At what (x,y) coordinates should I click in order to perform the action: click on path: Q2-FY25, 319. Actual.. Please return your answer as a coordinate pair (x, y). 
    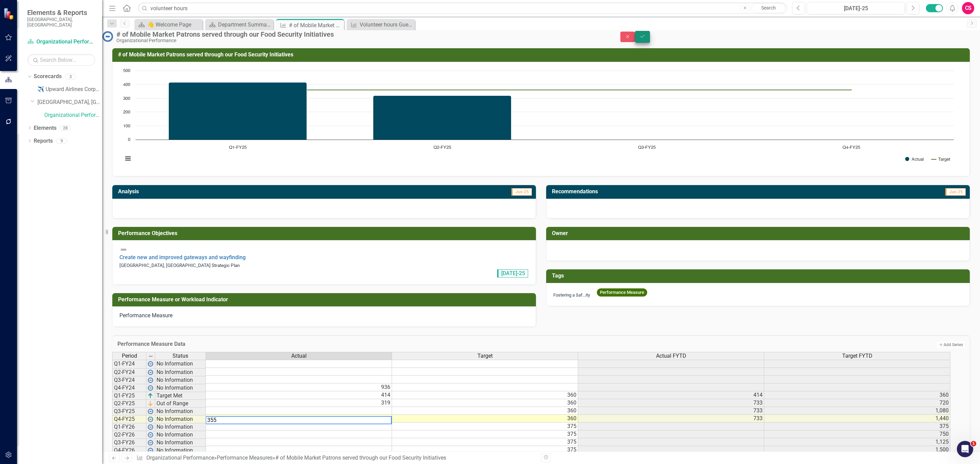
    Looking at the image, I should click on (442, 117).